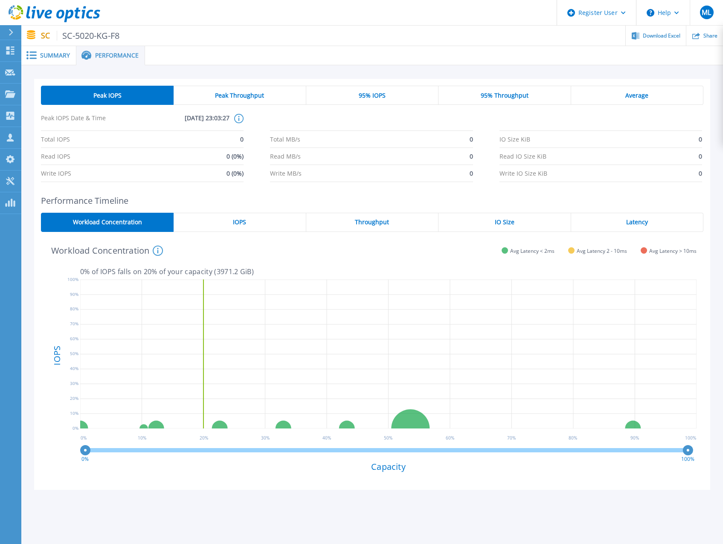 The image size is (723, 544). Describe the element at coordinates (573, 438) in the screenshot. I see `text: 80 %` at that location.